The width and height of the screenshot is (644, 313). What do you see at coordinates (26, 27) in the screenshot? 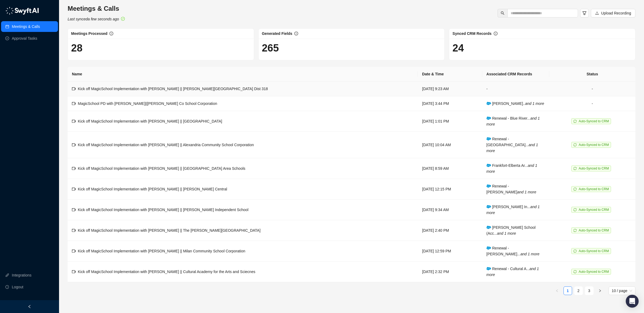
I see `a: Meetings & Calls` at bounding box center [26, 27].